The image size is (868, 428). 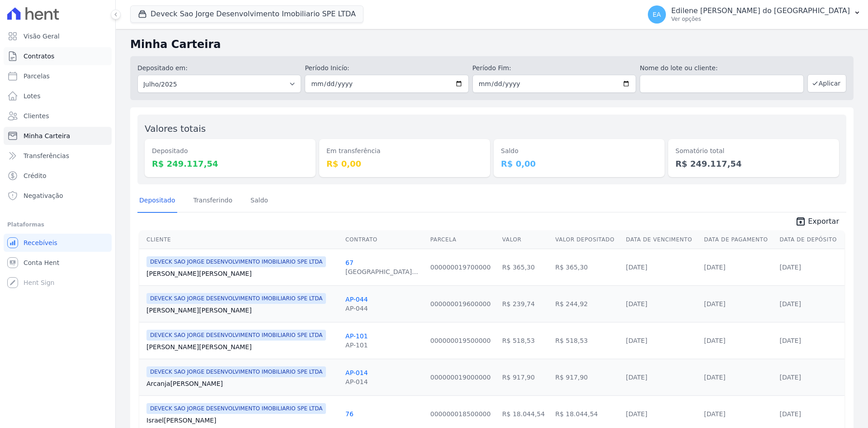 What do you see at coordinates (357, 299) in the screenshot?
I see `a: AP-044` at bounding box center [357, 299].